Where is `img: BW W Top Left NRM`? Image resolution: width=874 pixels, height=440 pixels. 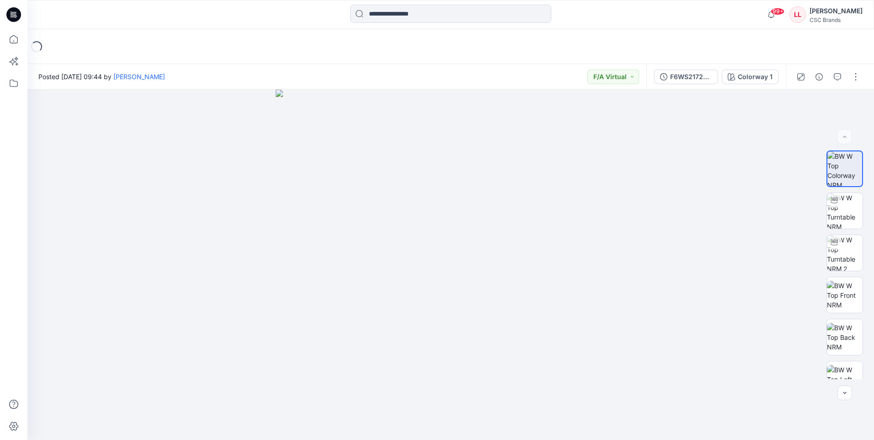
img: BW W Top Left NRM is located at coordinates (845, 379).